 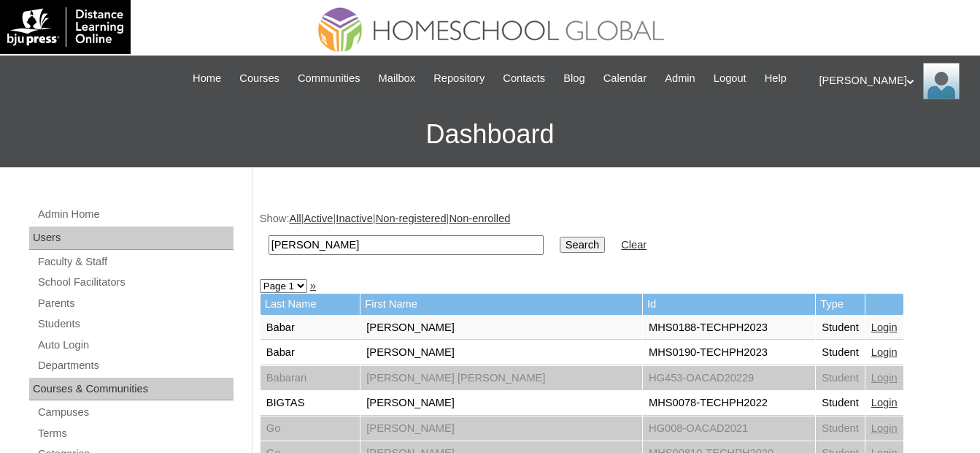 What do you see at coordinates (729, 403) in the screenshot?
I see `td: MHS0078-TECHPH2022` at bounding box center [729, 403].